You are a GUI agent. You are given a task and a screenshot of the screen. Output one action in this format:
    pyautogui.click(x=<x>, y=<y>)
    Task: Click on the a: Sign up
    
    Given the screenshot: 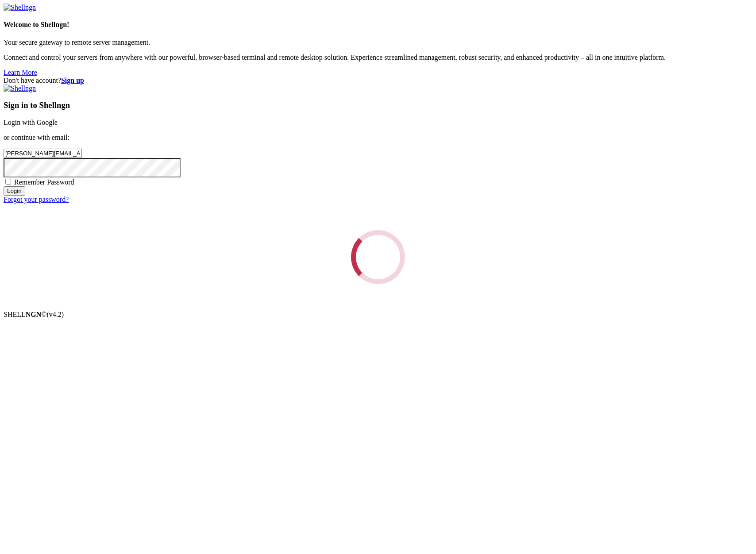 What is the action you would take?
    pyautogui.click(x=73, y=80)
    